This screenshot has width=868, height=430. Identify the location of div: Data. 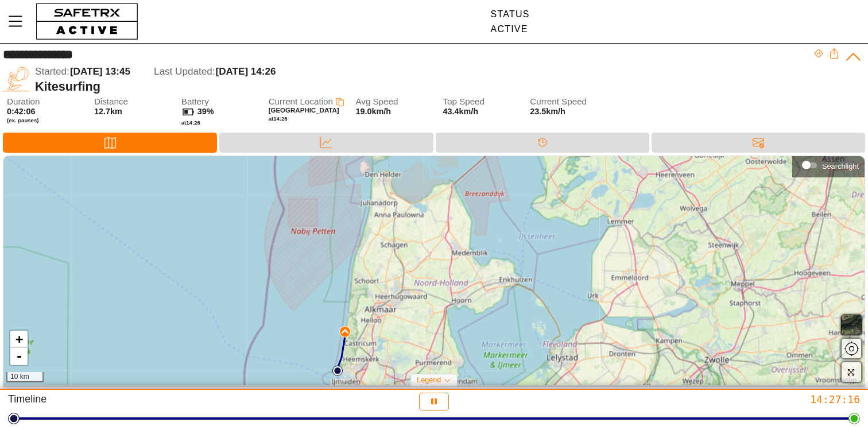
(326, 142).